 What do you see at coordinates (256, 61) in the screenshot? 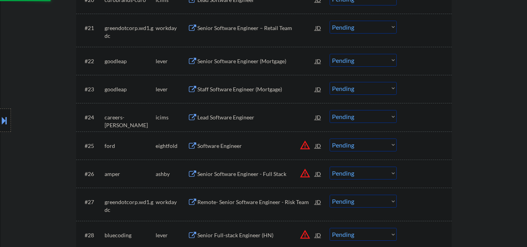
I see `div: Senior Software Engineer (Mortgage)` at bounding box center [256, 61].